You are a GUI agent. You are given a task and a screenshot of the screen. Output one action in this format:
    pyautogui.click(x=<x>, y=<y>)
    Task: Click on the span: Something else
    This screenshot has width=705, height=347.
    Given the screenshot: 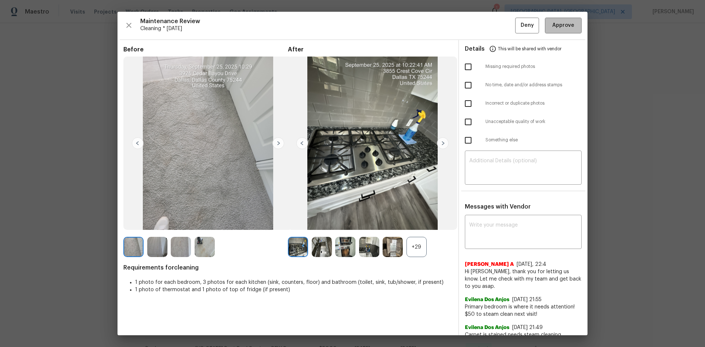 What is the action you would take?
    pyautogui.click(x=534, y=140)
    